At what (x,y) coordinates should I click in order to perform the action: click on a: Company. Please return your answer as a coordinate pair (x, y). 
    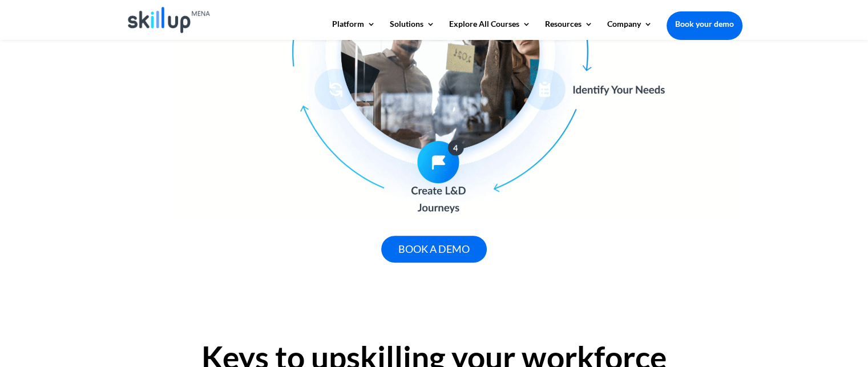
    Looking at the image, I should click on (629, 29).